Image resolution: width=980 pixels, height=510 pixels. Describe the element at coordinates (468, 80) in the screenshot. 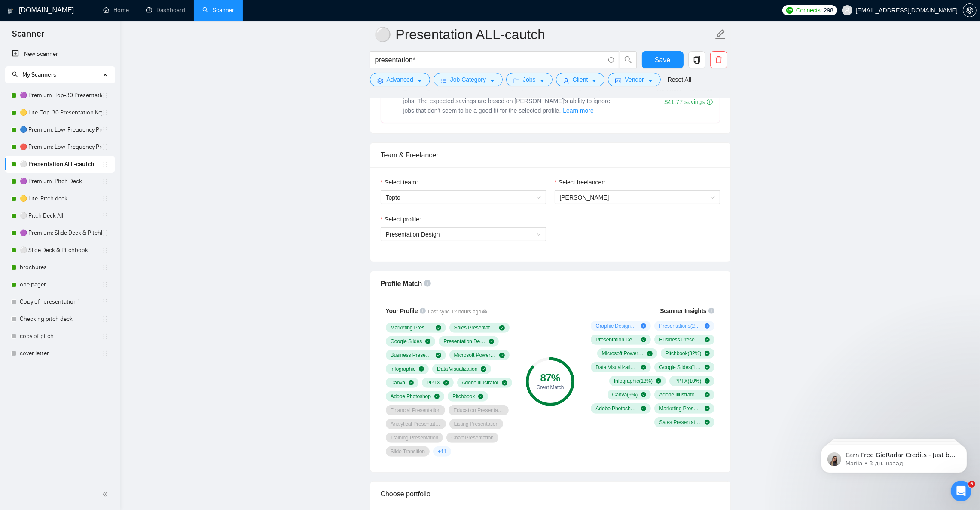

I see `button: barsJob Categorycaret-down` at that location.